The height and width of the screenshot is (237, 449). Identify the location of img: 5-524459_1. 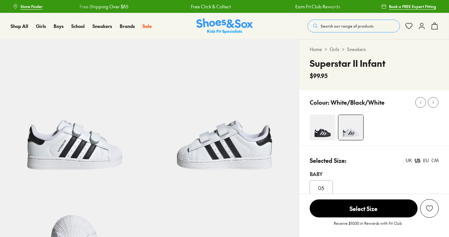
(224, 114).